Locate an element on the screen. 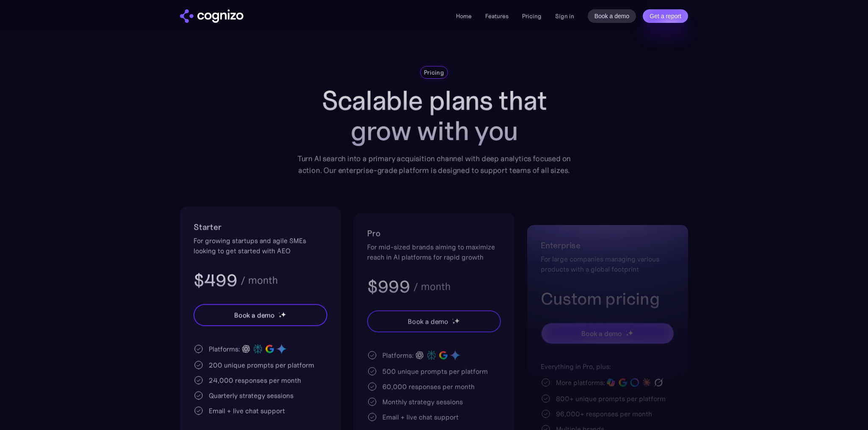  h3: $499 is located at coordinates (215, 280).